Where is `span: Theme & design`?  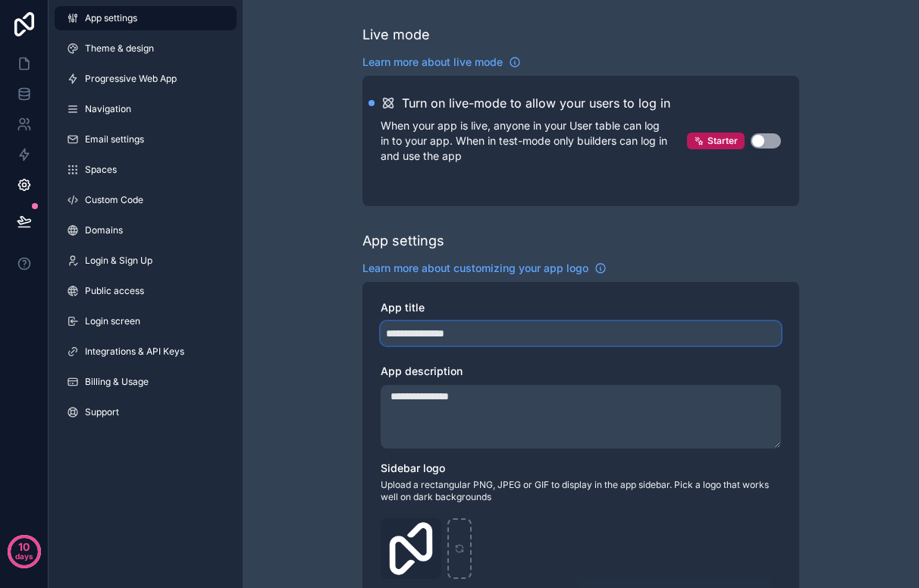
span: Theme & design is located at coordinates (119, 49).